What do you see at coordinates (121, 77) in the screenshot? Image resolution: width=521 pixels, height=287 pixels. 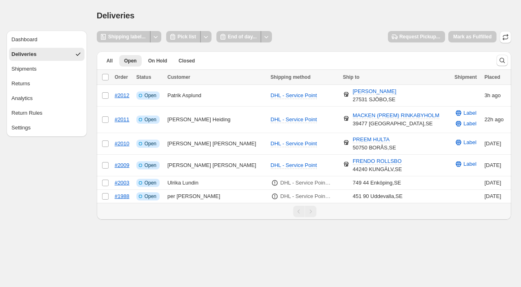 I see `span: Order` at bounding box center [121, 77].